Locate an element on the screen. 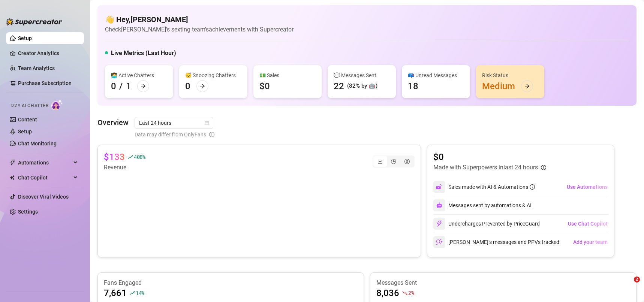 This screenshot has width=644, height=302. span: Data may differ from OnlyFans is located at coordinates (170, 134).